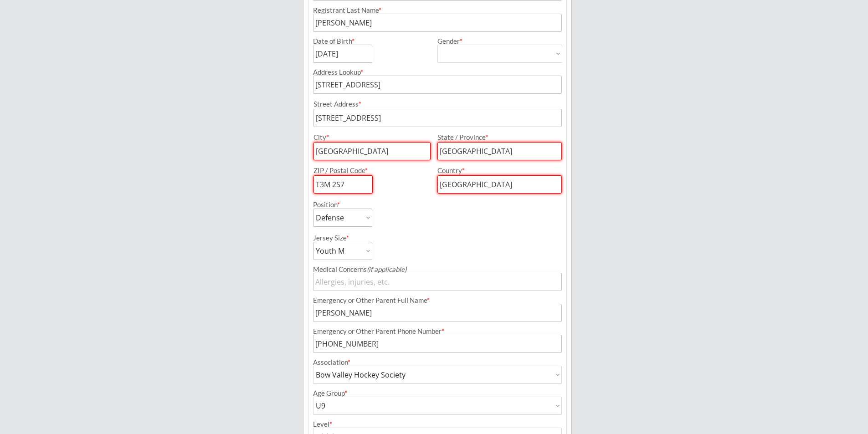  I want to click on div: Country, so click(494, 171).